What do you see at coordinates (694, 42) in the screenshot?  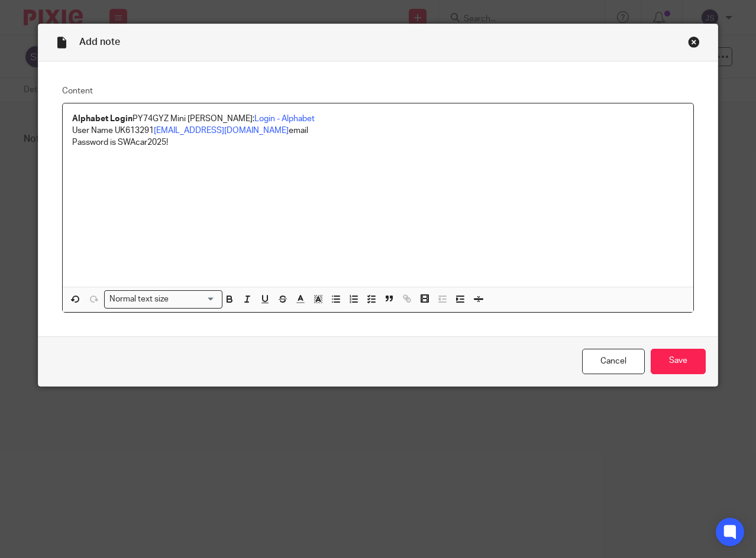 I see `div: Close this dialog window` at bounding box center [694, 42].